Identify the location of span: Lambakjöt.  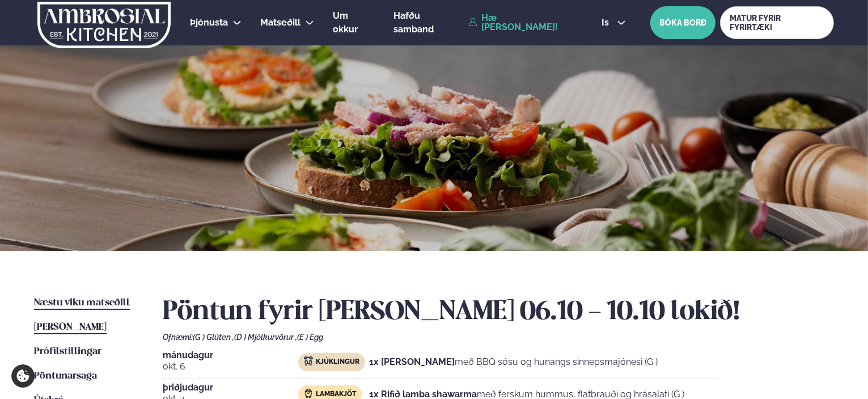
(336, 394).